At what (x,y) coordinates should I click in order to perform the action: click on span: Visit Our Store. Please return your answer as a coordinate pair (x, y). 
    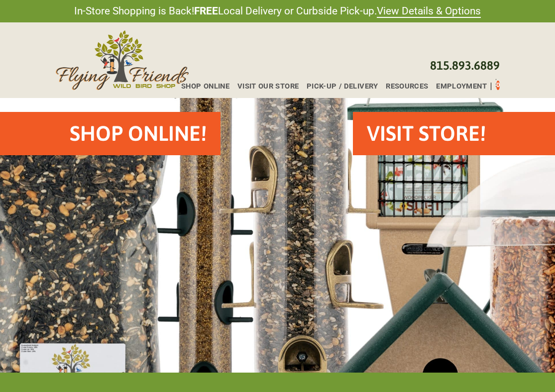
    Looking at the image, I should click on (268, 86).